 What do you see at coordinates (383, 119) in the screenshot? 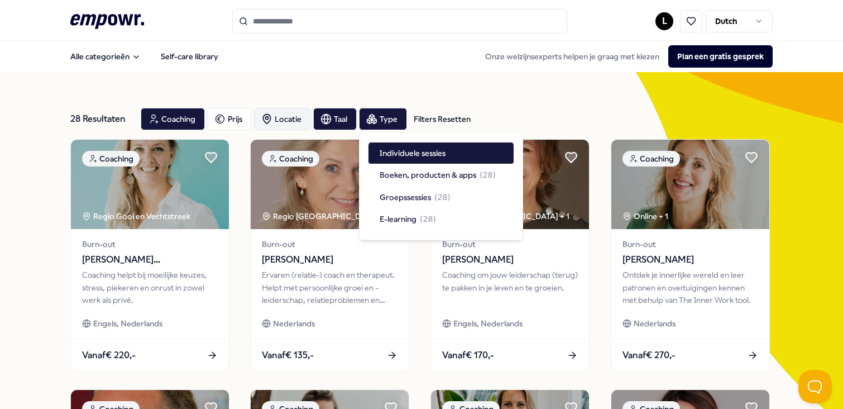
I see `div: Type` at bounding box center [383, 119].